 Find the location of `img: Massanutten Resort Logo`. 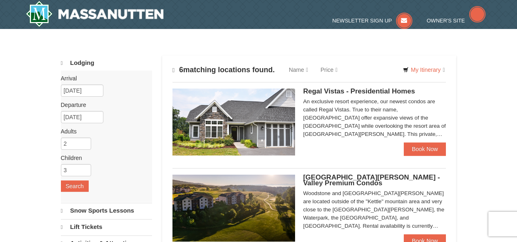

img: Massanutten Resort Logo is located at coordinates (95, 14).